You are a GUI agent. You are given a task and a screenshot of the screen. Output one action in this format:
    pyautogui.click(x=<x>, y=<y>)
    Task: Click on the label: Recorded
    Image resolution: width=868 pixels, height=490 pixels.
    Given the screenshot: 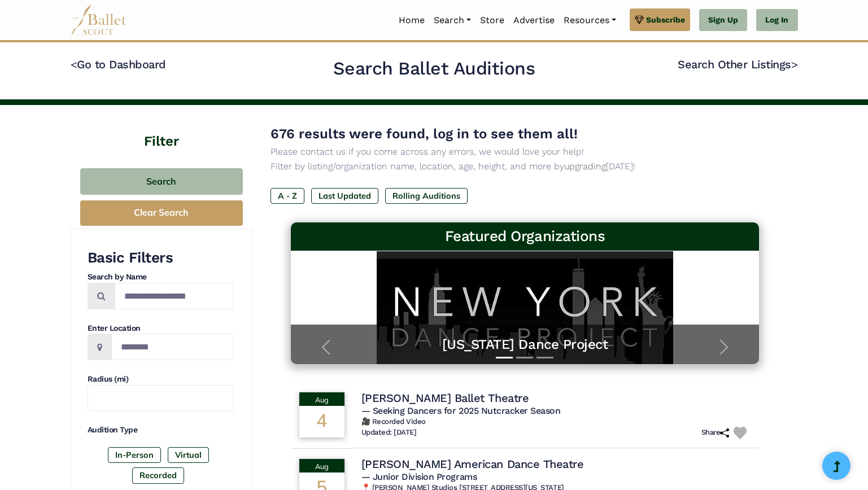 What is the action you would take?
    pyautogui.click(x=158, y=475)
    